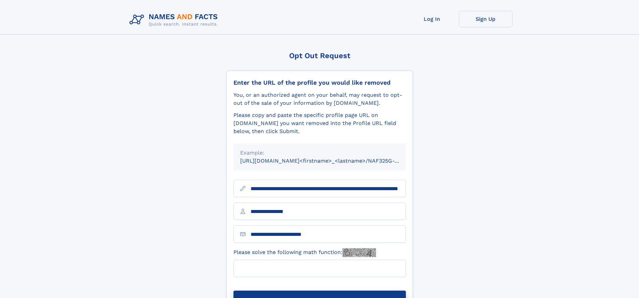  What do you see at coordinates (486, 19) in the screenshot?
I see `a: Sign Up` at bounding box center [486, 19].